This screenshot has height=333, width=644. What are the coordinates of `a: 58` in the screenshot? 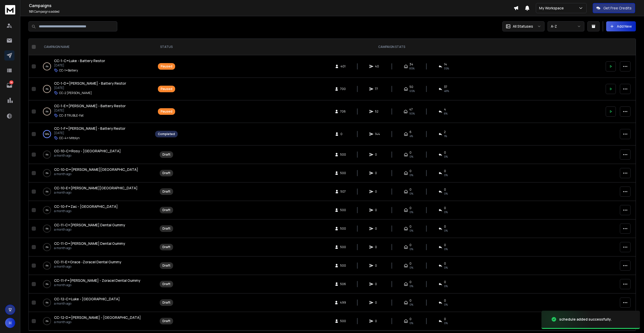 It's located at (9, 85).